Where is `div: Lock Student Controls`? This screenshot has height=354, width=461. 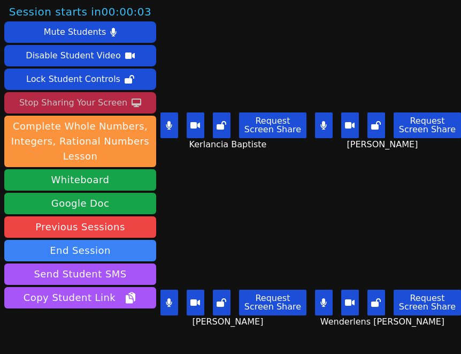
div: Lock Student Controls is located at coordinates (73, 79).